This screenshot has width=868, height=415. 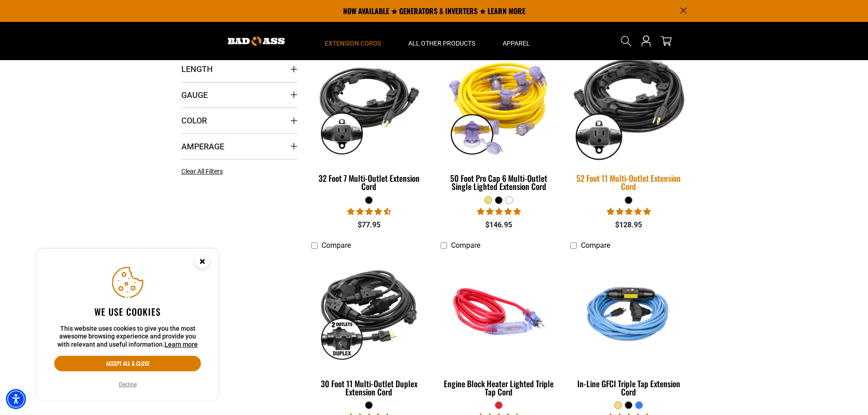 I want to click on a: black 32 Foot 7 Multi-Outlet Extension Cord, so click(x=369, y=122).